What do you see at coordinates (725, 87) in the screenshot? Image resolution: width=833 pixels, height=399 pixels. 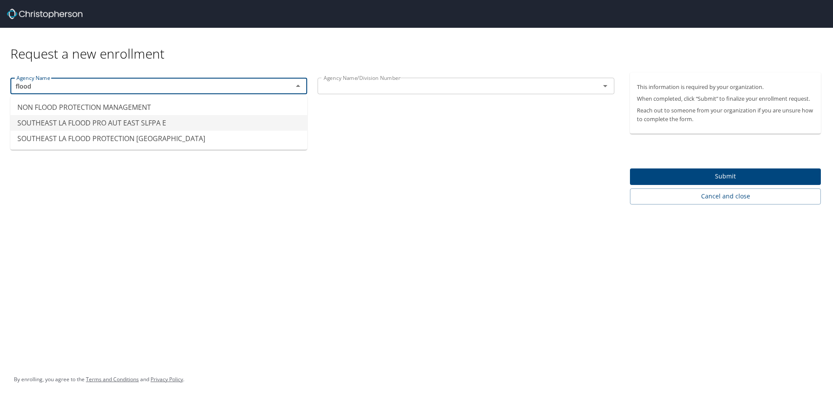 I see `p: This information is required by your organization.` at bounding box center [725, 87].